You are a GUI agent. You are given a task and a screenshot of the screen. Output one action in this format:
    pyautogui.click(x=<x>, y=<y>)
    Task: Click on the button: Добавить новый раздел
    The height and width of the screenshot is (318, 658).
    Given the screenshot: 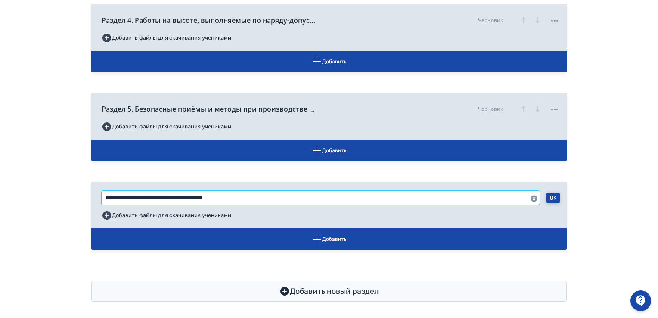 What is the action you would take?
    pyautogui.click(x=329, y=291)
    